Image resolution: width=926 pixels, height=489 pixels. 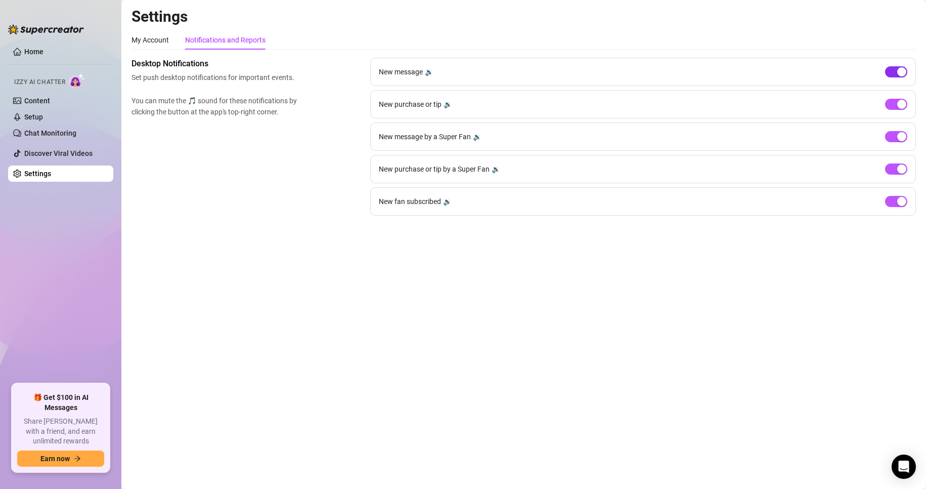 I want to click on a: Settings, so click(x=37, y=174).